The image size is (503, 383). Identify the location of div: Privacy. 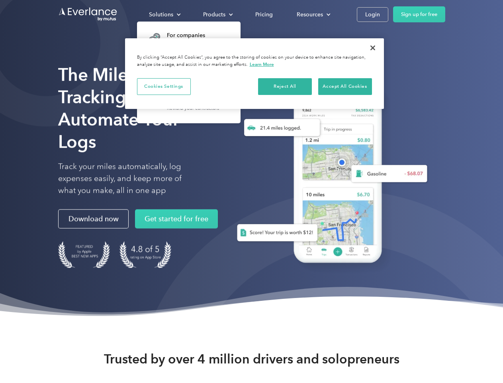
(255, 73).